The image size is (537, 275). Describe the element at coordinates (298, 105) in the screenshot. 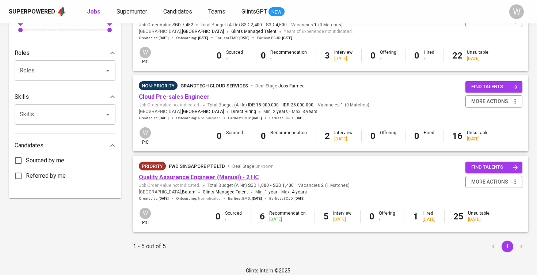

I see `span: IDR 25.000.000` at that location.